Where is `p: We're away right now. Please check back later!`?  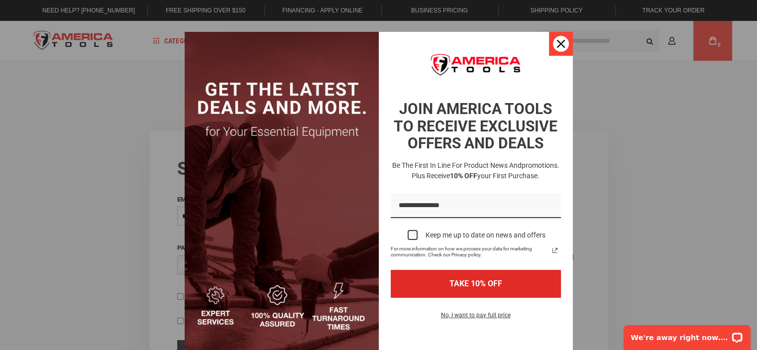 p: We're away right now. Please check back later! is located at coordinates (63, 19).